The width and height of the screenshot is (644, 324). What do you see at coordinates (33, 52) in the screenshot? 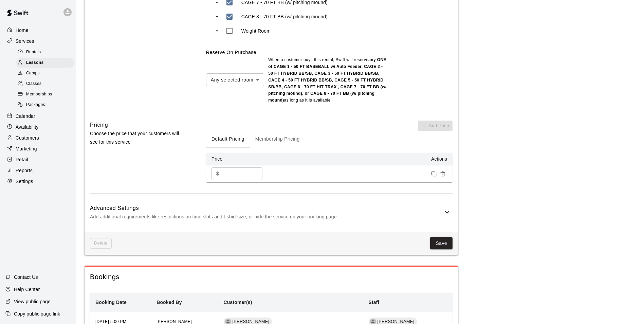
I see `span: Rentals` at bounding box center [33, 52].